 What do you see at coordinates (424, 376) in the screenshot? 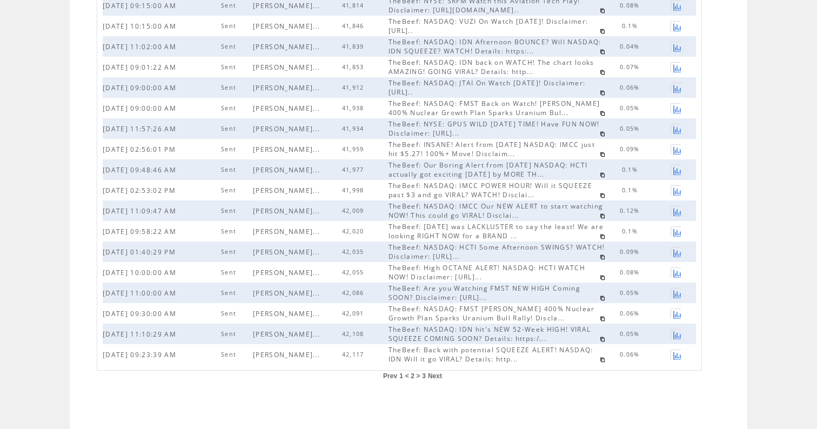
I see `a: 3` at bounding box center [424, 376].